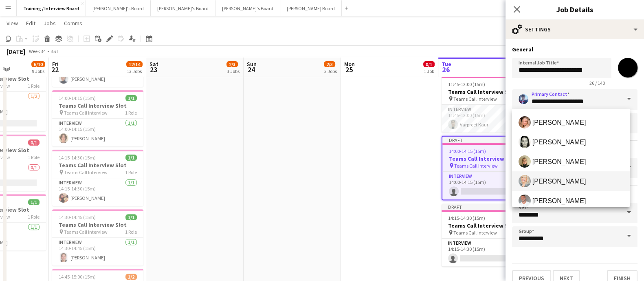 This screenshot has width=644, height=281. I want to click on a: View, so click(12, 23).